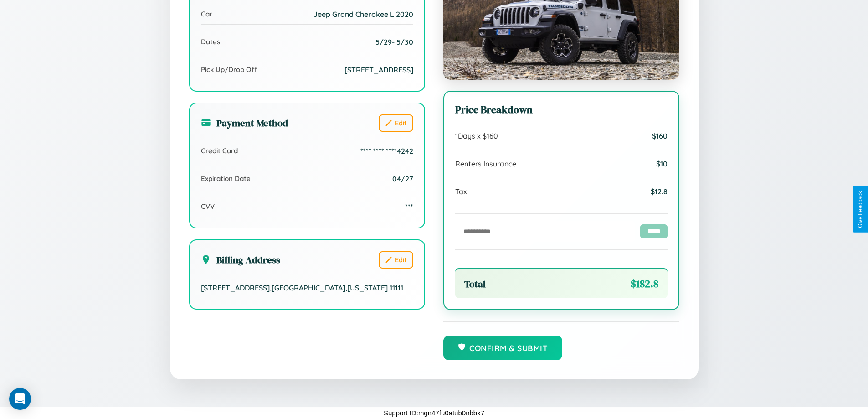 The height and width of the screenshot is (419, 868). Describe the element at coordinates (474, 283) in the screenshot. I see `span: Total` at that location.